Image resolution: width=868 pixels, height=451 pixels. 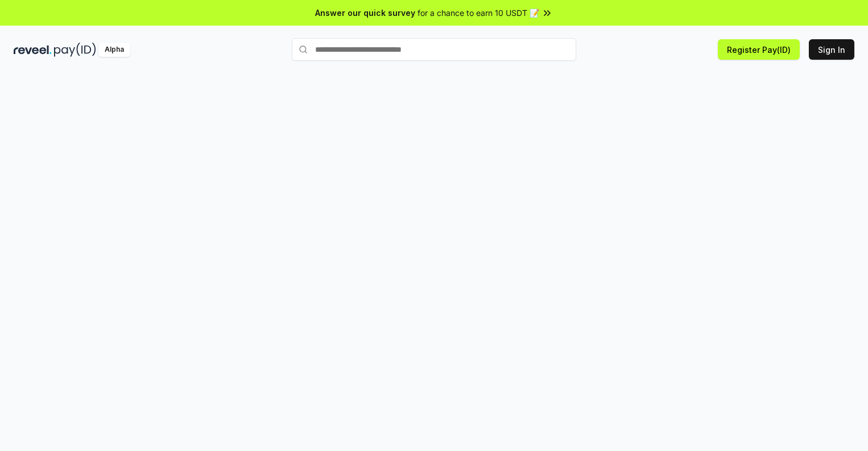 I want to click on span: for a chance to earn 10 USDT 📝, so click(x=478, y=12).